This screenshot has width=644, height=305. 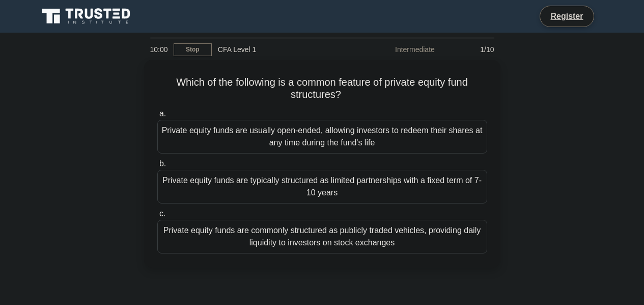 What do you see at coordinates (322, 236) in the screenshot?
I see `div: Private equity funds are commonly structured as publicly traded vehicles, providing daily liquidi...` at bounding box center [322, 236].